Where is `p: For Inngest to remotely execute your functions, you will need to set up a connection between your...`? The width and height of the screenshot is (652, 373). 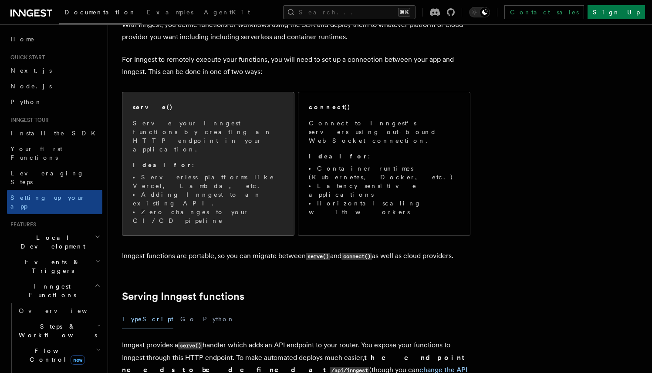 p: For Inngest to remotely execute your functions, you will need to set up a connection between your... is located at coordinates (296, 66).